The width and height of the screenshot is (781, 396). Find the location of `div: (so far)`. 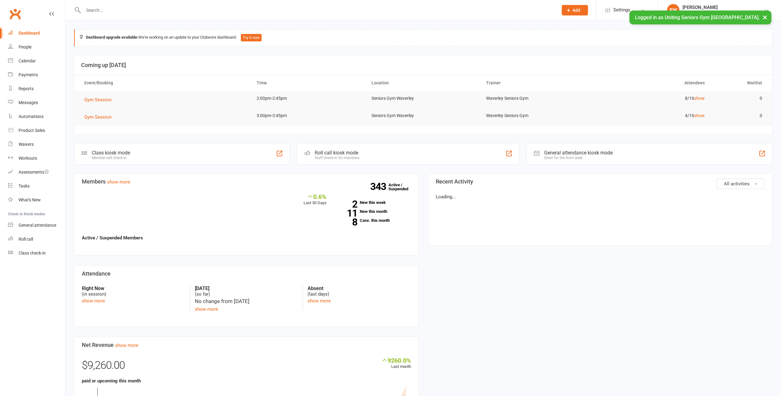

div: (so far) is located at coordinates (246, 291).